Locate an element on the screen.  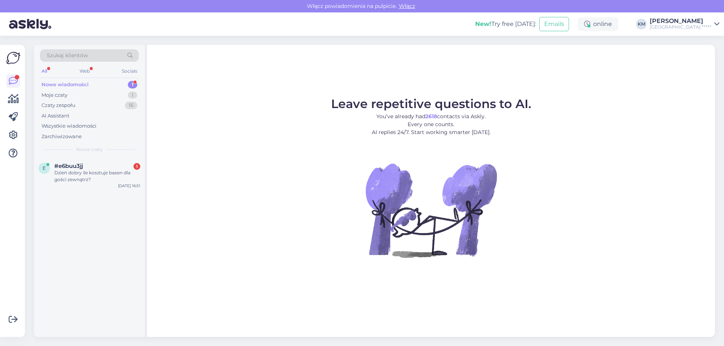
img: Askly Logo is located at coordinates (13, 58).